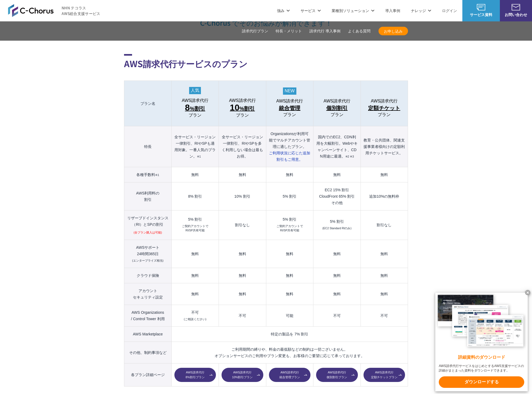  Describe the element at coordinates (337, 108) in the screenshot. I see `span: 個別割引` at that location.